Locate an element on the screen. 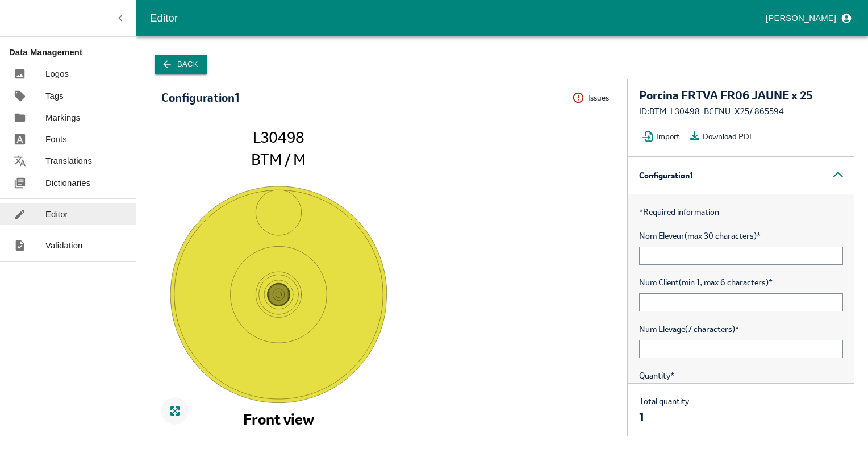 This screenshot has height=457, width=868. span: Nom Eleveur (max 30 characters) is located at coordinates (740, 236).